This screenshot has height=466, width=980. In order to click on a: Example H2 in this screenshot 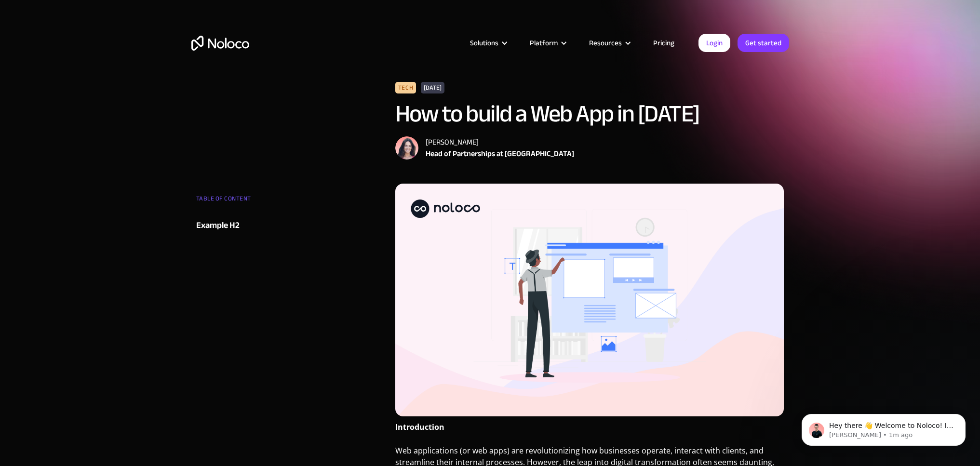, I will do `click(254, 225)`.